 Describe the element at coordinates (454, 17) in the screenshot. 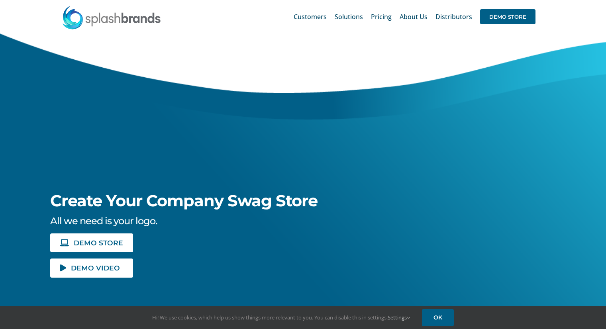

I see `span: Distributors` at that location.